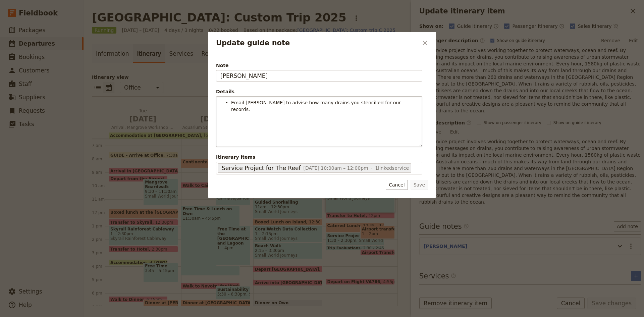 This screenshot has width=644, height=317. Describe the element at coordinates (319, 66) in the screenshot. I see `span: Note` at that location.